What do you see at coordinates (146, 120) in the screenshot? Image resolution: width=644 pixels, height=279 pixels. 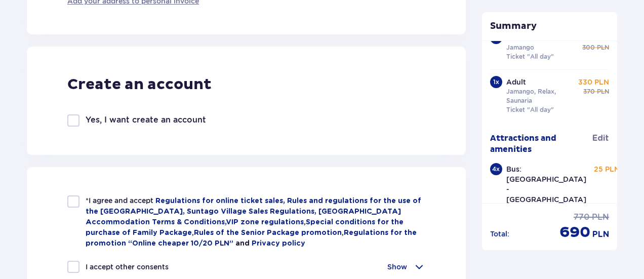 I see `p: Yes, I want create an account` at bounding box center [146, 120].